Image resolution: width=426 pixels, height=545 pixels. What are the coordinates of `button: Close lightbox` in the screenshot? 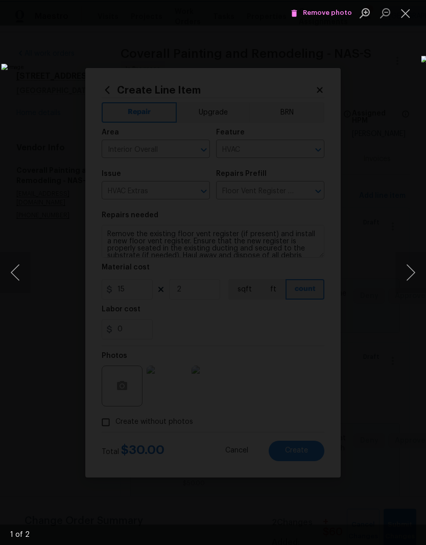 It's located at (406, 13).